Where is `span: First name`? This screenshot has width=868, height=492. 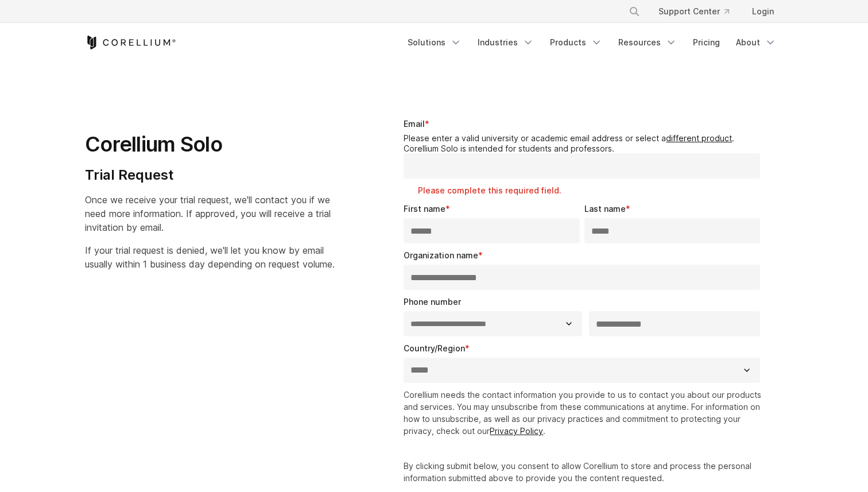 span: First name is located at coordinates (425, 208).